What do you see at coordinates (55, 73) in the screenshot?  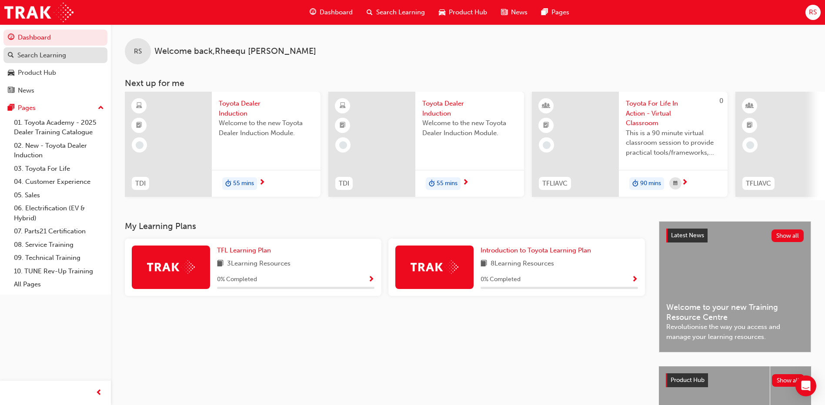 I see `a: Product Hub` at bounding box center [55, 73].